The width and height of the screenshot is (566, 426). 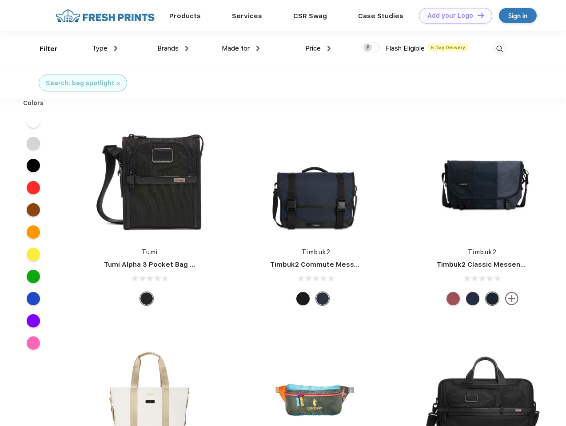 I want to click on a: Timbuk2 Commute Messenger Bag, so click(x=330, y=265).